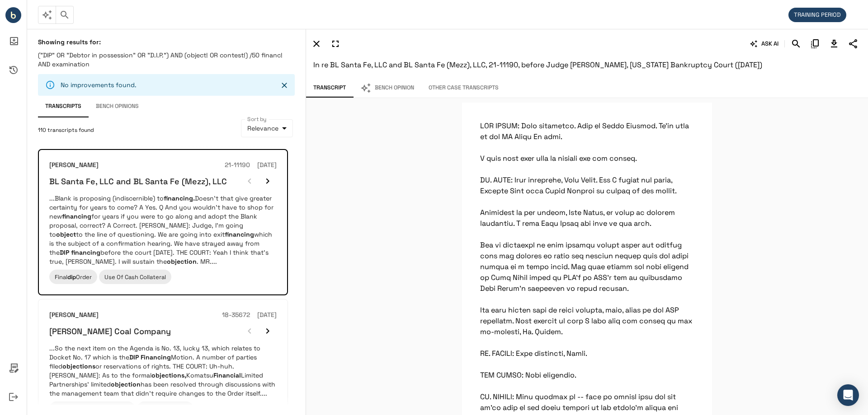  Describe the element at coordinates (166, 42) in the screenshot. I see `h6: Showing results for:` at that location.